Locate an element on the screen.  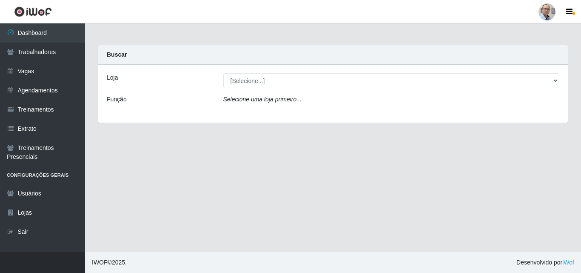
img: CoreUI Logo is located at coordinates (33, 11).